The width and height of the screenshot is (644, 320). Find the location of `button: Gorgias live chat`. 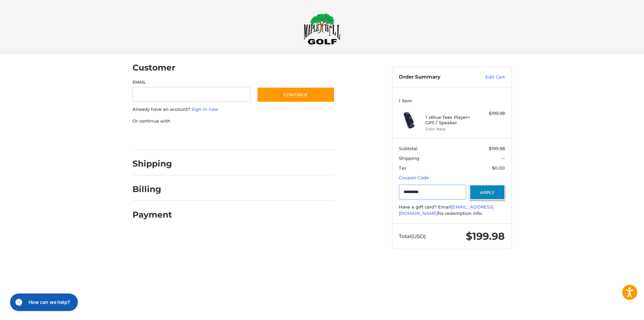

button: Gorgias live chat is located at coordinates (37, 11).